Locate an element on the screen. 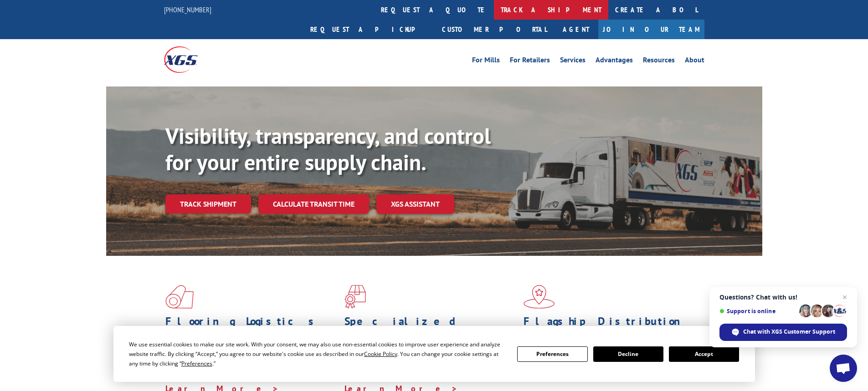  a: Customer Portal is located at coordinates (494, 30).